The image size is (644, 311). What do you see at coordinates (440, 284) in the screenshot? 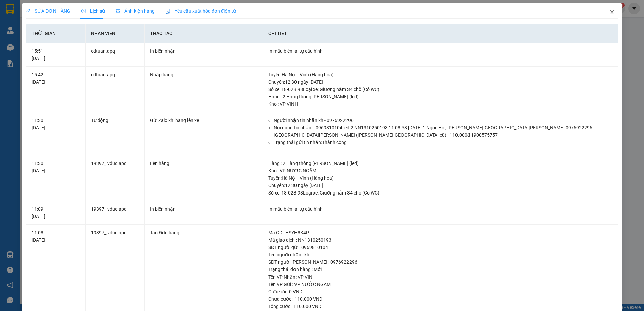
I see `div: Tên VP Gửi : VP NƯỚC NGẦM` at bounding box center [440, 284].